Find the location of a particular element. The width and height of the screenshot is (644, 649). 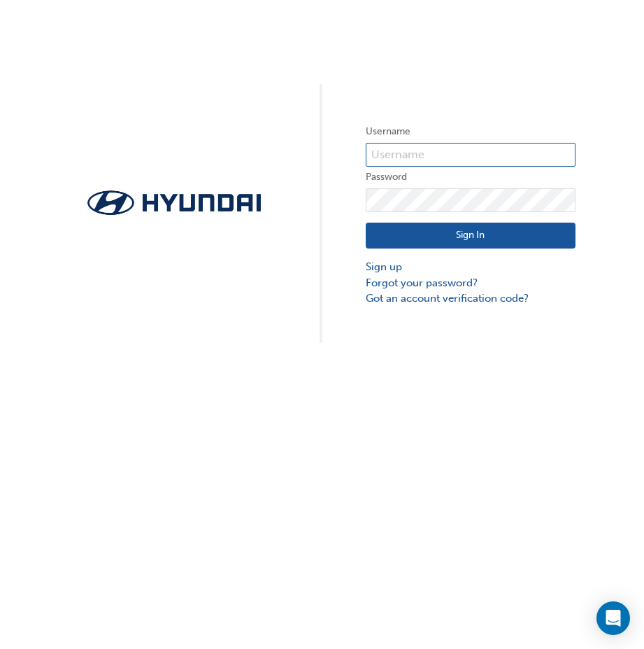

button: Sign In is located at coordinates (471, 236).